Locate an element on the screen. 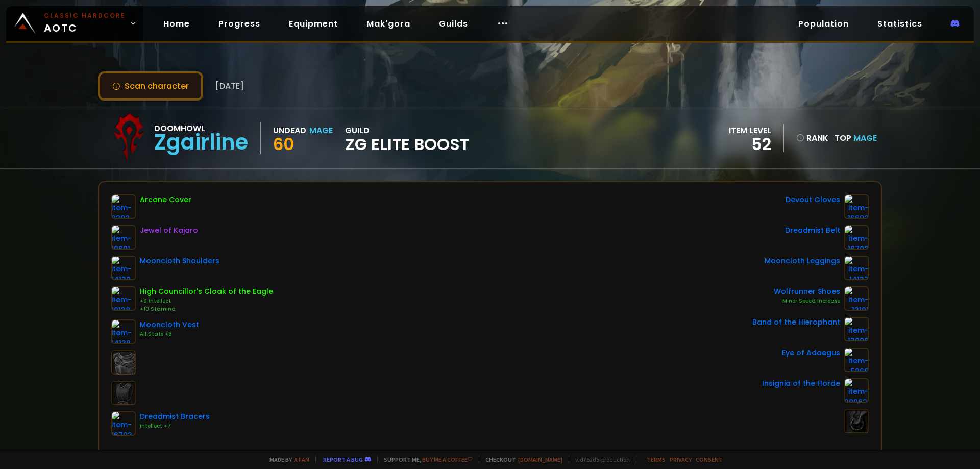 The height and width of the screenshot is (469, 980). img: item-16702 is located at coordinates (856, 237).